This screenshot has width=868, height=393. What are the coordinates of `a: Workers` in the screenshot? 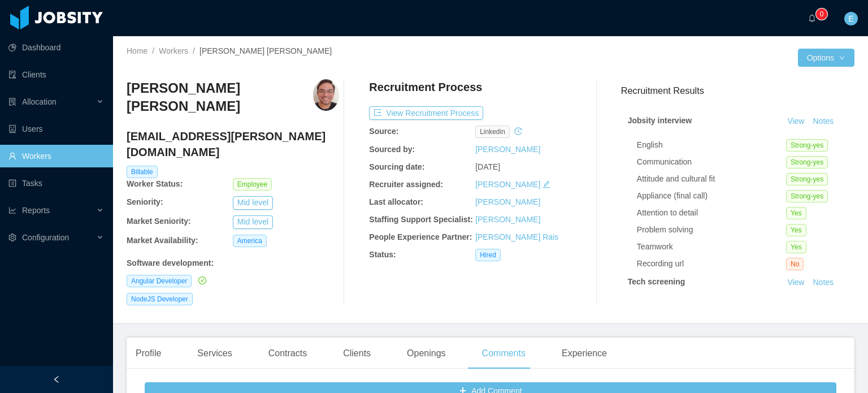 It's located at (173, 51).